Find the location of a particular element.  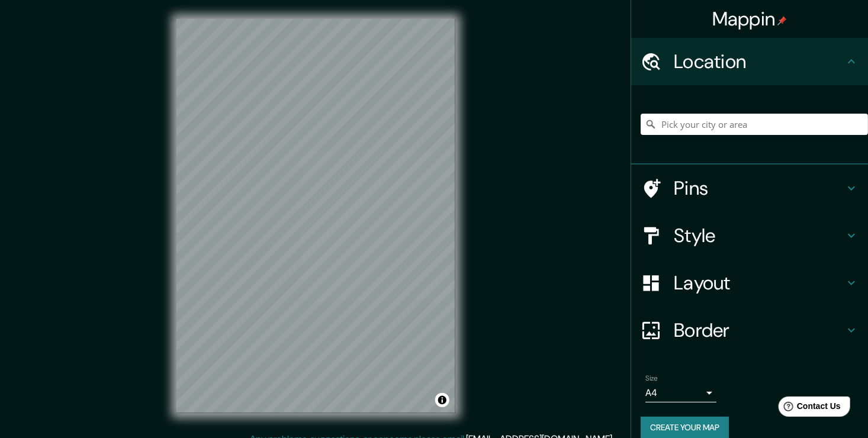

div: Location is located at coordinates (750, 61).